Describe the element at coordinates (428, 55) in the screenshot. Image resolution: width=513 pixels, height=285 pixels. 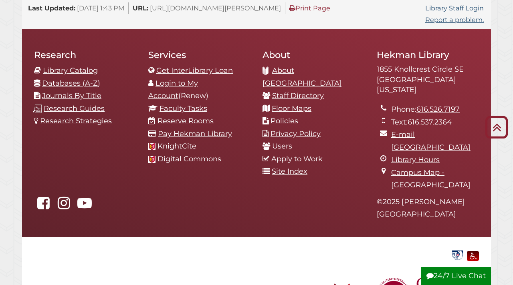
I see `h2: Hekman Library` at that location.